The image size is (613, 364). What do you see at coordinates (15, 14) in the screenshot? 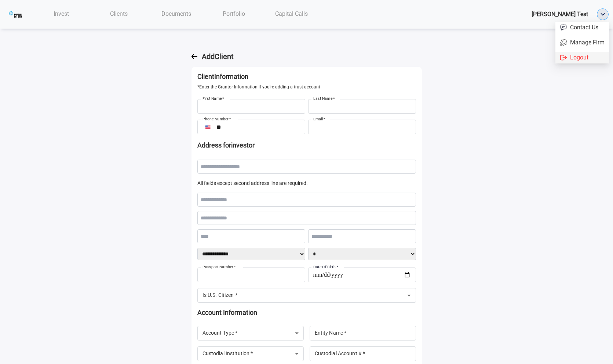
I see `img: updated-_k4QCCGx.png` at bounding box center [15, 14].